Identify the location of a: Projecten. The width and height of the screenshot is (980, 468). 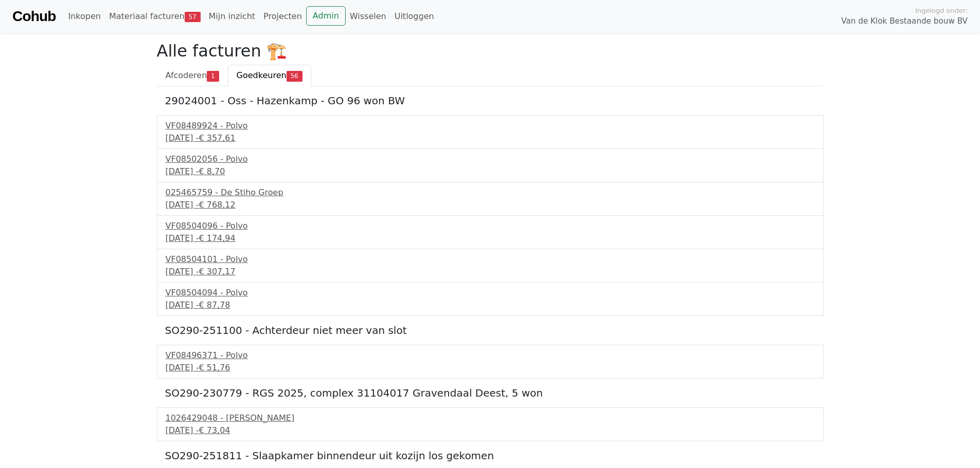
(283, 17).